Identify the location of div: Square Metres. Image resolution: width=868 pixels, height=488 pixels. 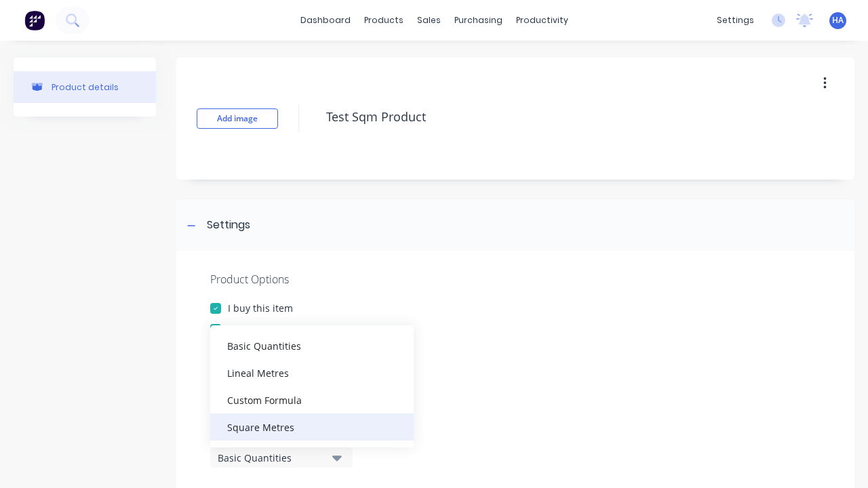
(312, 427).